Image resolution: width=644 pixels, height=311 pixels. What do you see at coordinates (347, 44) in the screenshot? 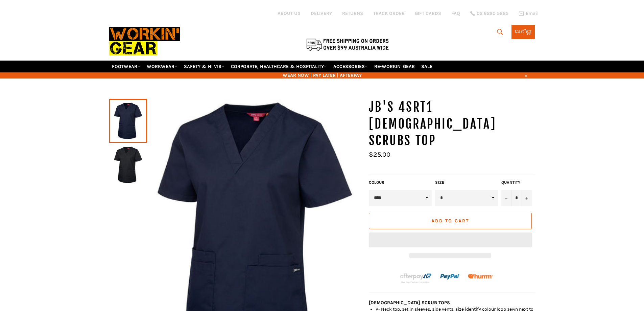
I see `img: Flat $9.95 shipping Australia wide` at bounding box center [347, 44].